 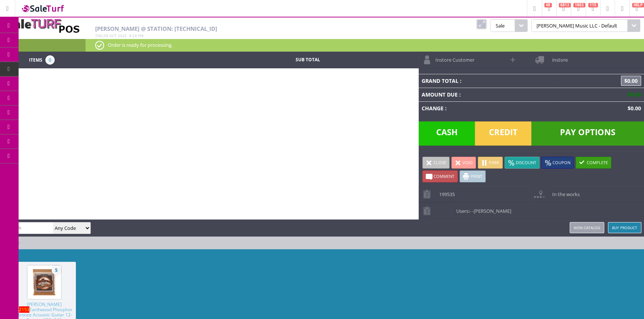 I want to click on span: instore, so click(x=558, y=57).